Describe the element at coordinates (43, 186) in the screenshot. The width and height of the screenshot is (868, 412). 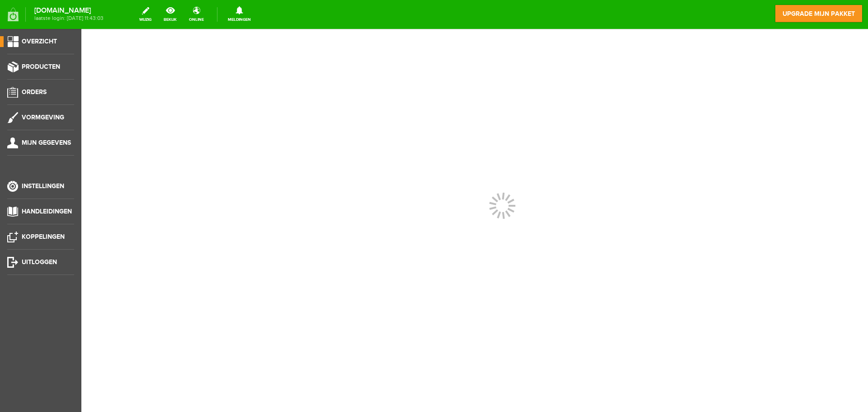
I see `span: Instellingen` at that location.